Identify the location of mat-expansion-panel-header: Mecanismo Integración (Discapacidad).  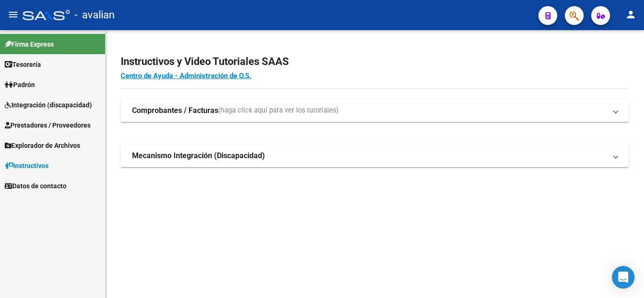
(375, 156).